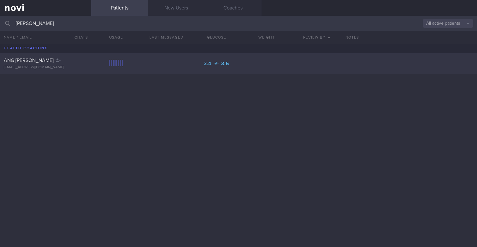  Describe the element at coordinates (225, 63) in the screenshot. I see `span: 3.6` at that location.